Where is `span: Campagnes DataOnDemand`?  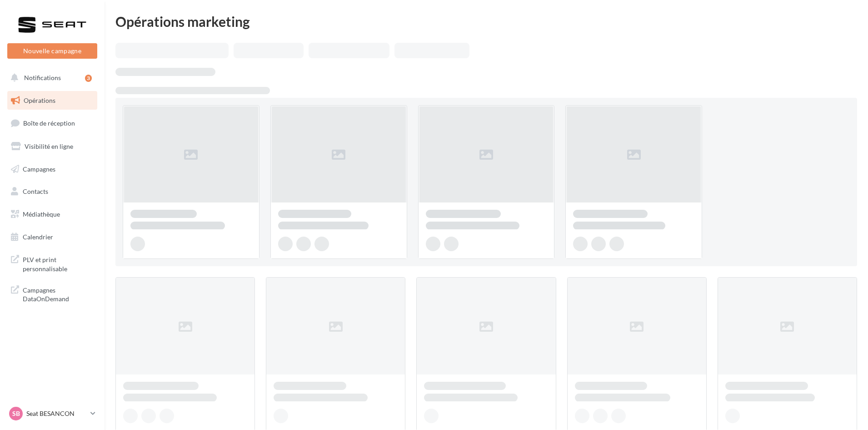 span: Campagnes DataOnDemand is located at coordinates (58, 294).